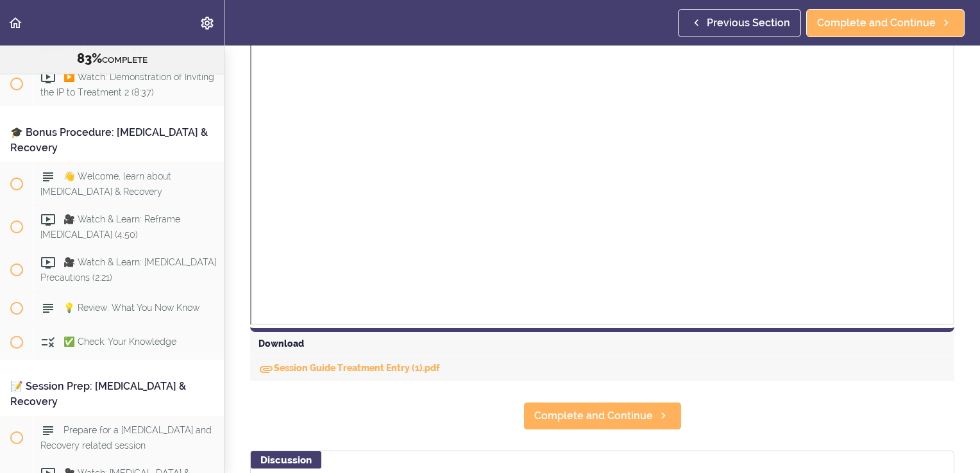 The height and width of the screenshot is (473, 980). I want to click on a: Previous Section, so click(740, 23).